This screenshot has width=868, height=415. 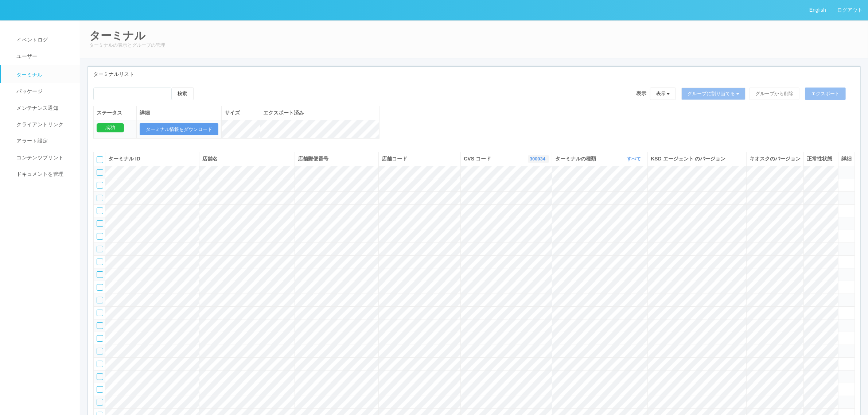 What do you see at coordinates (663, 93) in the screenshot?
I see `button: 表示` at bounding box center [663, 93].